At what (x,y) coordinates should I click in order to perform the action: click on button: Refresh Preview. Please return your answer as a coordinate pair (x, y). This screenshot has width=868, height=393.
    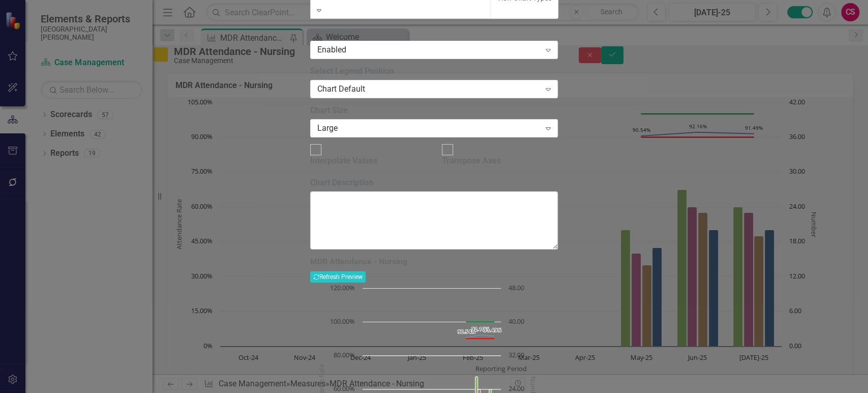
    Looking at the image, I should click on (338, 277).